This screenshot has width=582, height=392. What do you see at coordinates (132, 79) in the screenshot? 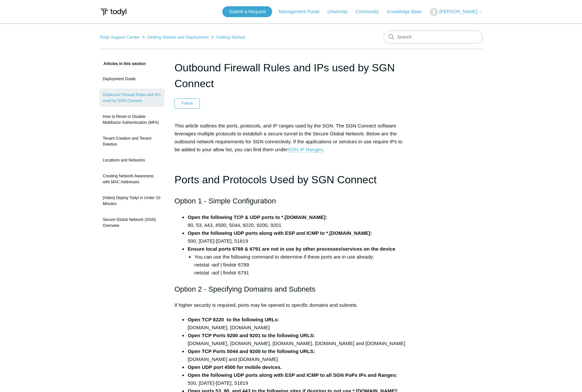
I see `a: Deployment Guide` at bounding box center [132, 79].